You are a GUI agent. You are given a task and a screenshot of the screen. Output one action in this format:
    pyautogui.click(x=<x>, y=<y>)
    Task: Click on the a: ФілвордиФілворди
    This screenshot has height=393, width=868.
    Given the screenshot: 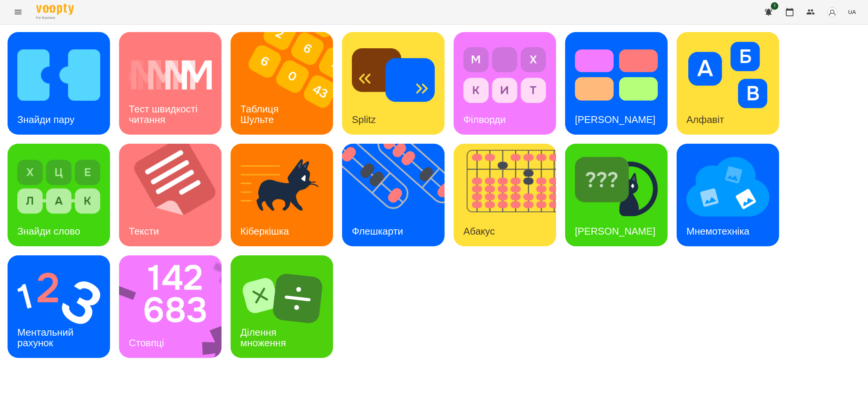 What is the action you would take?
    pyautogui.click(x=505, y=84)
    